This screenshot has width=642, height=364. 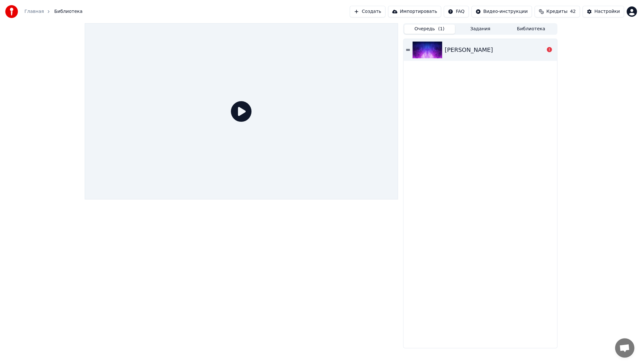 What do you see at coordinates (607, 12) in the screenshot?
I see `div: Настройки` at bounding box center [607, 12].